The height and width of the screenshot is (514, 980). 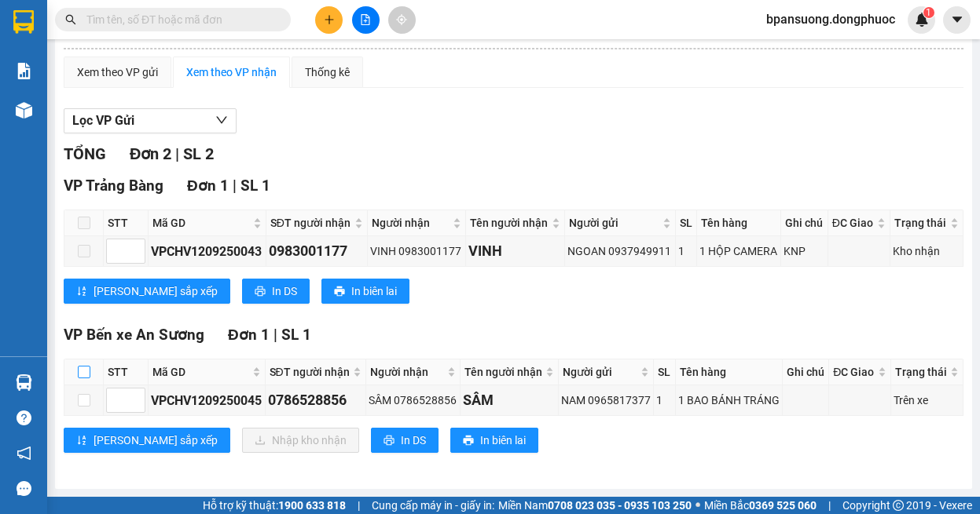 I want to click on div: Trên xe, so click(x=926, y=401).